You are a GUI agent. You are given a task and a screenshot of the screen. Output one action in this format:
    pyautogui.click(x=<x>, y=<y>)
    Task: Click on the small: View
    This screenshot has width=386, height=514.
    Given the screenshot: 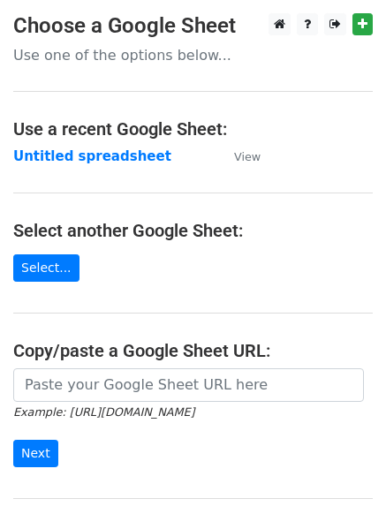 What is the action you would take?
    pyautogui.click(x=247, y=156)
    